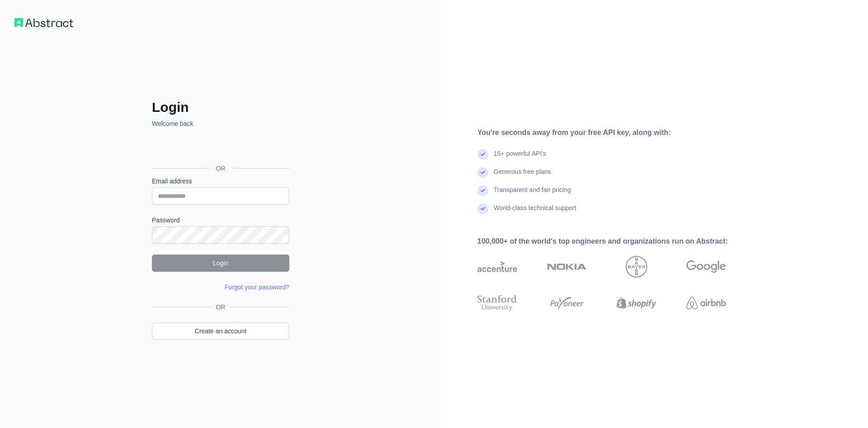 This screenshot has height=428, width=868. I want to click on div: 100,000+ of the world's top engineers and organizations run on Abstract:, so click(616, 241).